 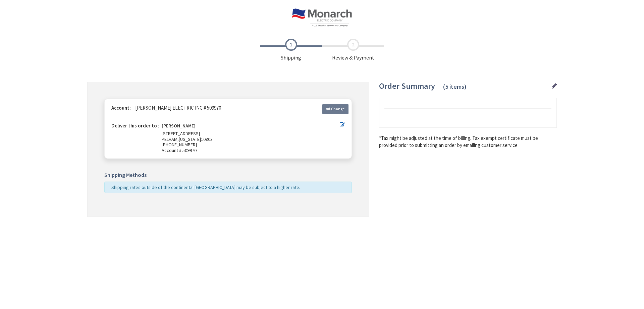 I want to click on span: Change, so click(x=338, y=108).